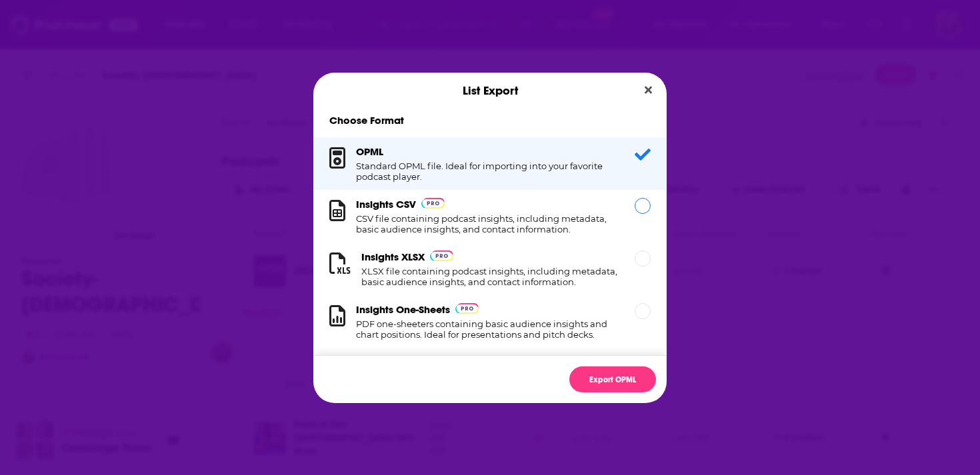 The image size is (980, 475). What do you see at coordinates (487, 171) in the screenshot?
I see `h1: Standard OPML file. Ideal for importing into your favorite podcast player.` at bounding box center [487, 171].